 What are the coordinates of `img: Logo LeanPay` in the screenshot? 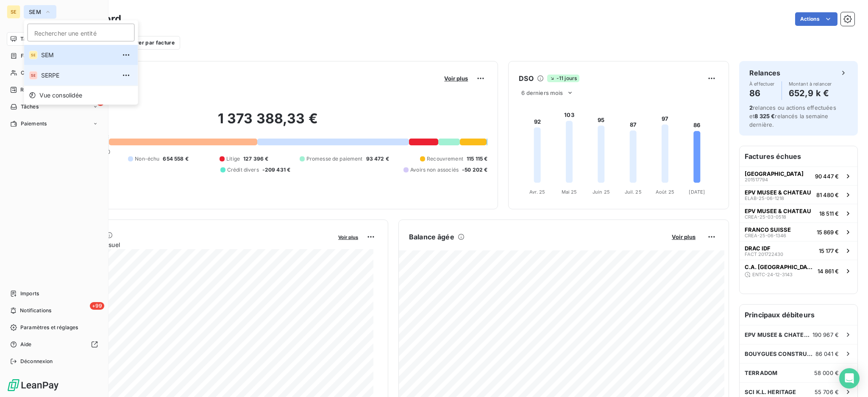 It's located at (33, 385).